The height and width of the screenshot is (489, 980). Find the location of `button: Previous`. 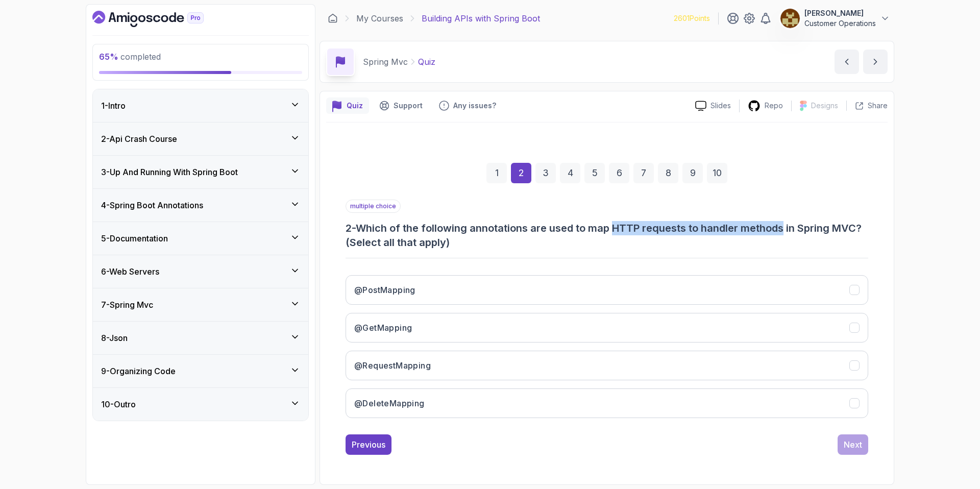

button: Previous is located at coordinates (369, 444).